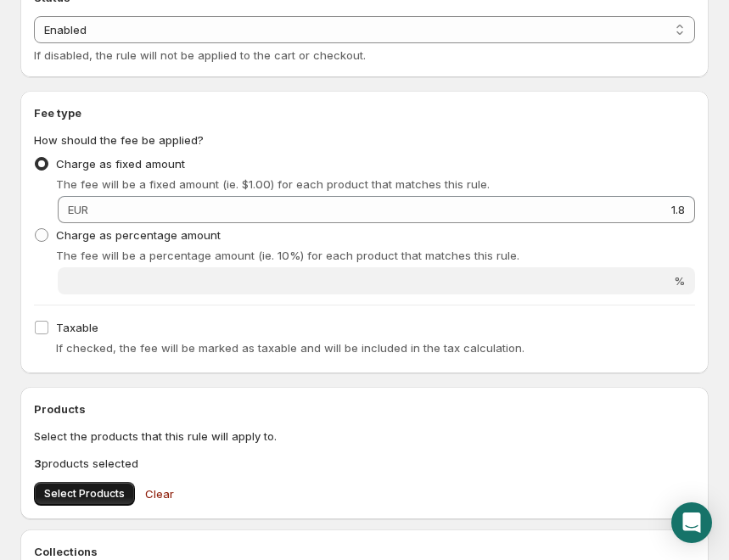  What do you see at coordinates (364, 436) in the screenshot?
I see `p: Select the products that this rule will apply to.` at bounding box center [364, 436].